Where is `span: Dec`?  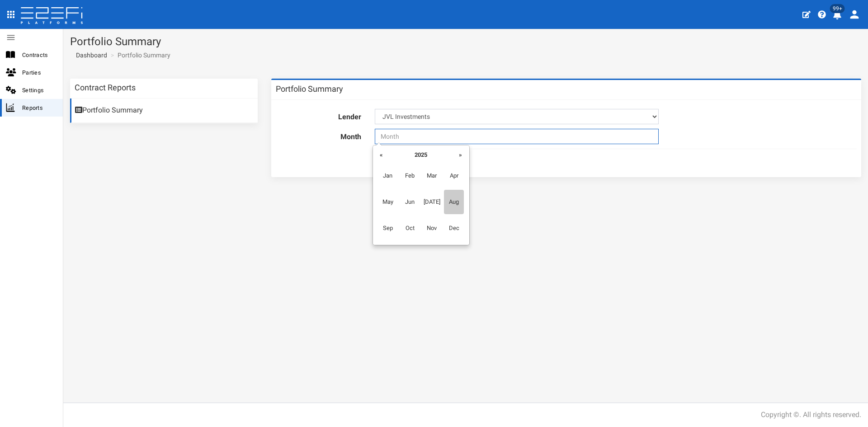 span: Dec is located at coordinates (454, 228).